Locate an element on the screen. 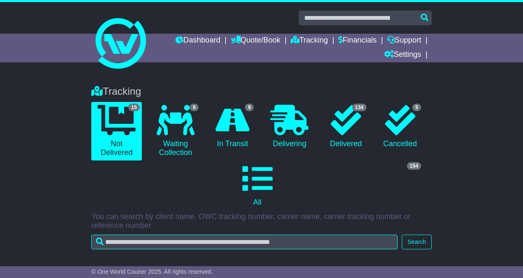 The height and width of the screenshot is (278, 523). a: Dashboard is located at coordinates (198, 41).